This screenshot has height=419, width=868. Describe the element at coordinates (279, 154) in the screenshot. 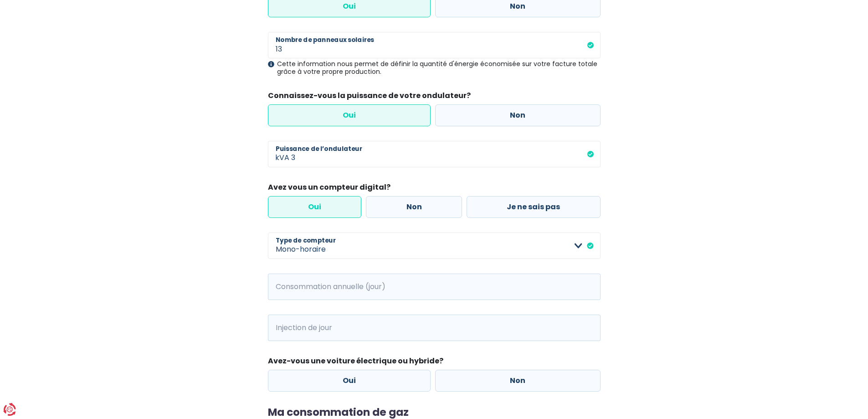

I see `span: kVA` at that location.